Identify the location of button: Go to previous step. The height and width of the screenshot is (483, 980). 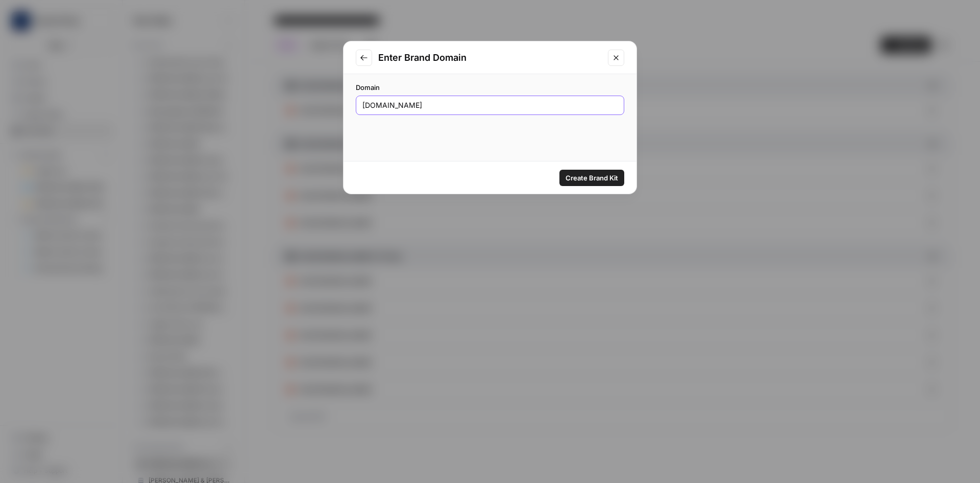
(364, 58).